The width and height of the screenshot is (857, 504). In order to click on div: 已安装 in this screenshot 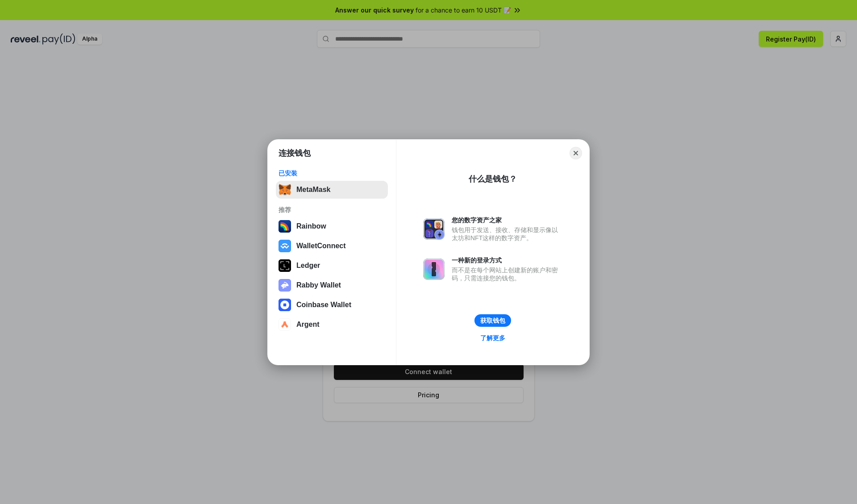, I will do `click(332, 173)`.